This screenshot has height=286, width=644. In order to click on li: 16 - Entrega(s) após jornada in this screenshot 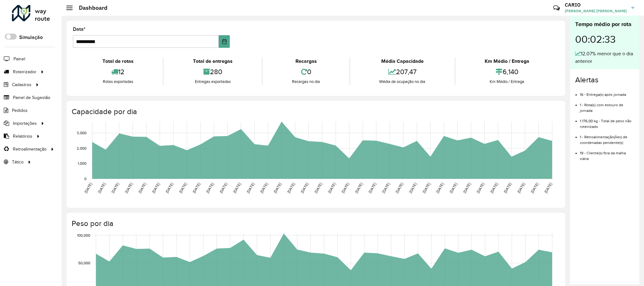, I will do `click(607, 92)`.